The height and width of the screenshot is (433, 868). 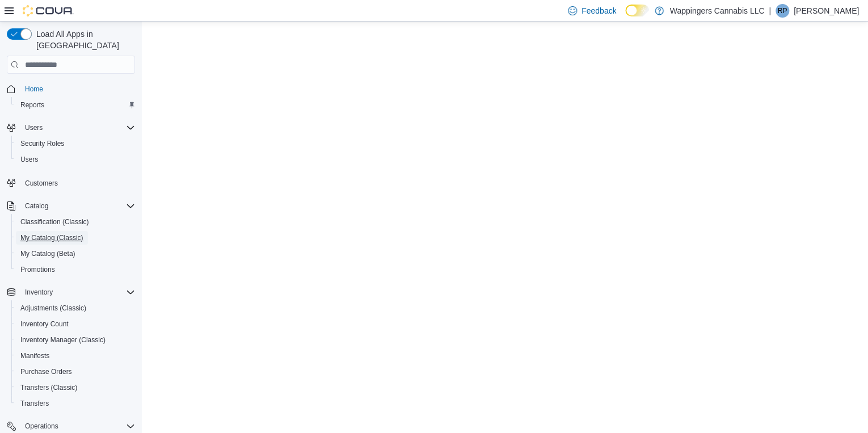 I want to click on input: Dark Mode, so click(x=637, y=10).